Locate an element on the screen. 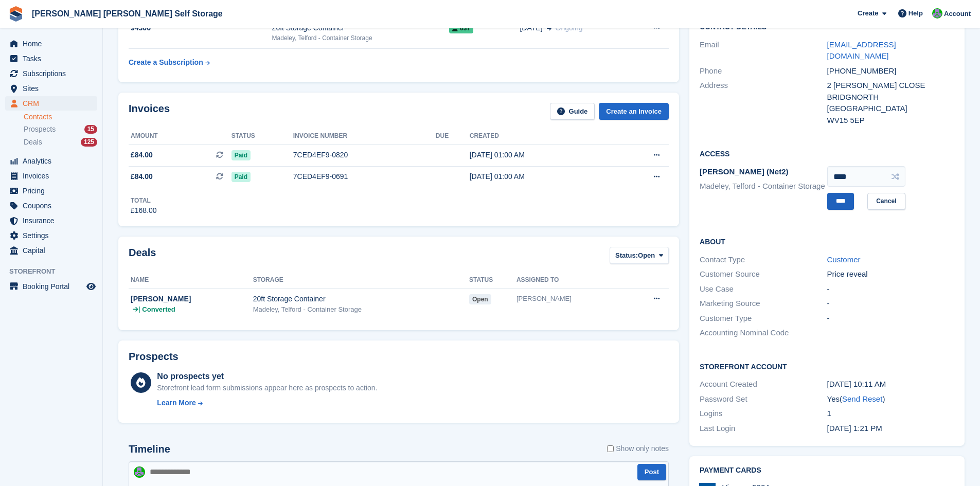  div: 15 is located at coordinates (91, 129).